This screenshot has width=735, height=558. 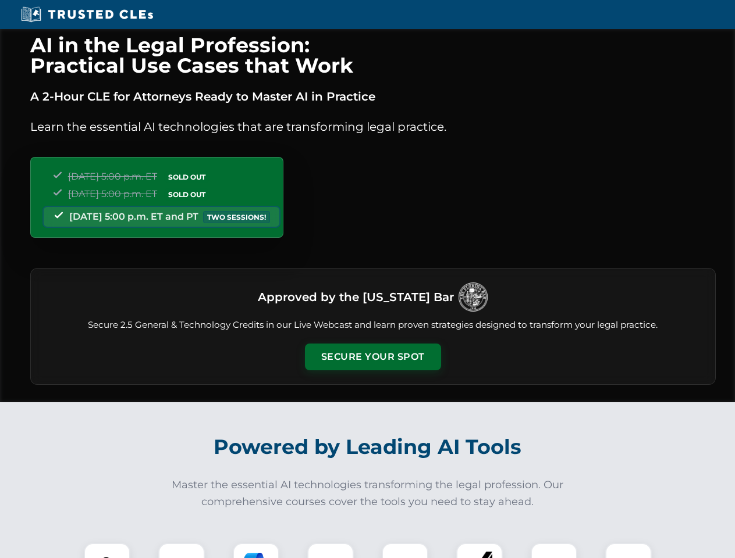 I want to click on img: Trusted CLEs, so click(x=87, y=15).